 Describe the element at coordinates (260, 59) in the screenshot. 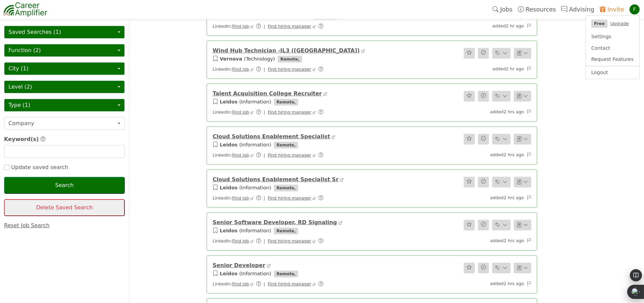

I see `span: ( Technology )` at that location.